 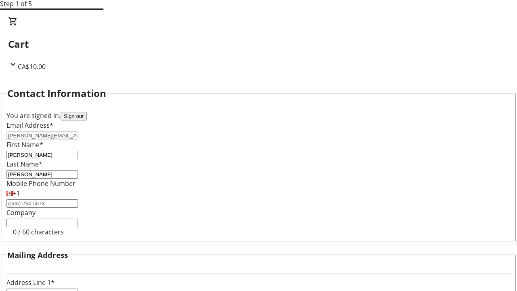 What do you see at coordinates (30, 282) in the screenshot?
I see `label: Address Line 1*` at bounding box center [30, 282].